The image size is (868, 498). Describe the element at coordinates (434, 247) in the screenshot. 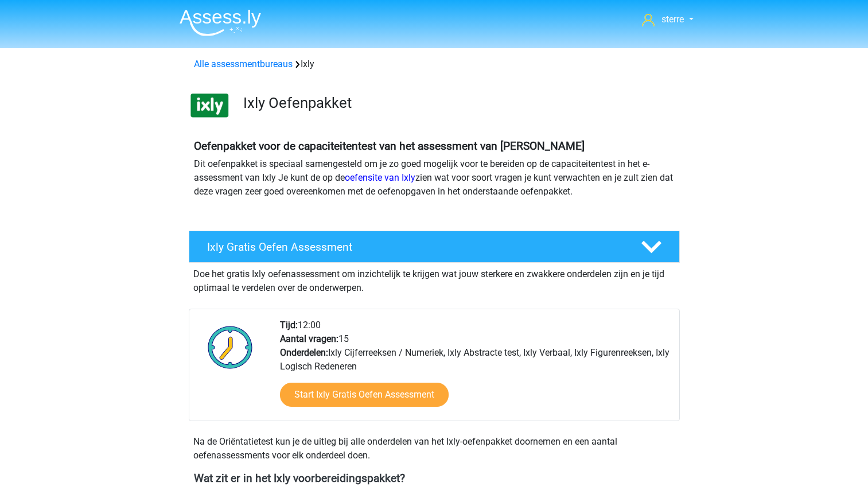

I see `a: Ixly Gratis Oefen Assessment` at that location.